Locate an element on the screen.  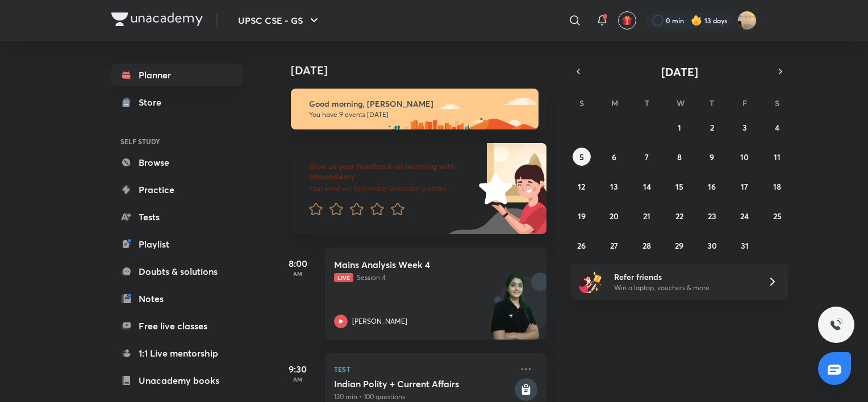
p: 120 min • 100 questions is located at coordinates (423, 397).